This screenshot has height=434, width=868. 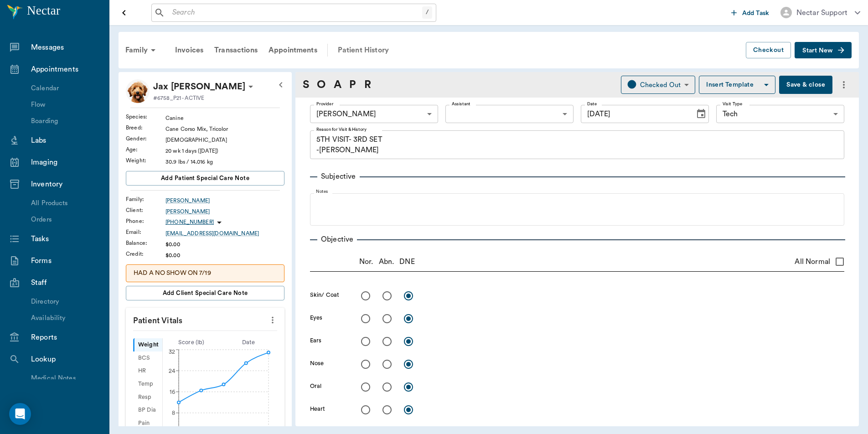 I want to click on label: Eyes, so click(x=316, y=318).